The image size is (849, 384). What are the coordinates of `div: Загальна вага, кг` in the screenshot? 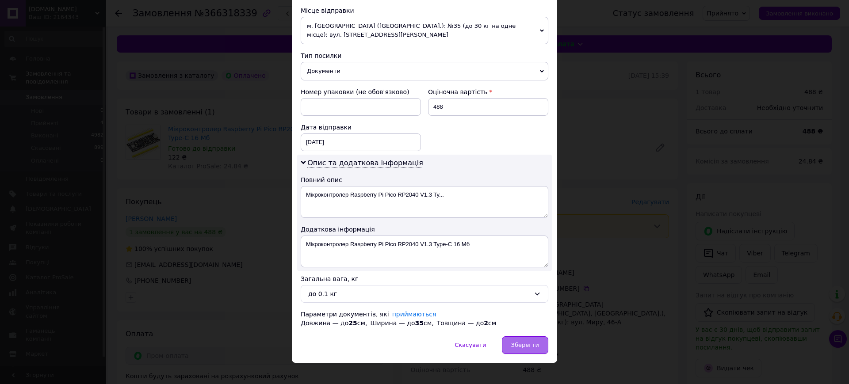 It's located at (424, 279).